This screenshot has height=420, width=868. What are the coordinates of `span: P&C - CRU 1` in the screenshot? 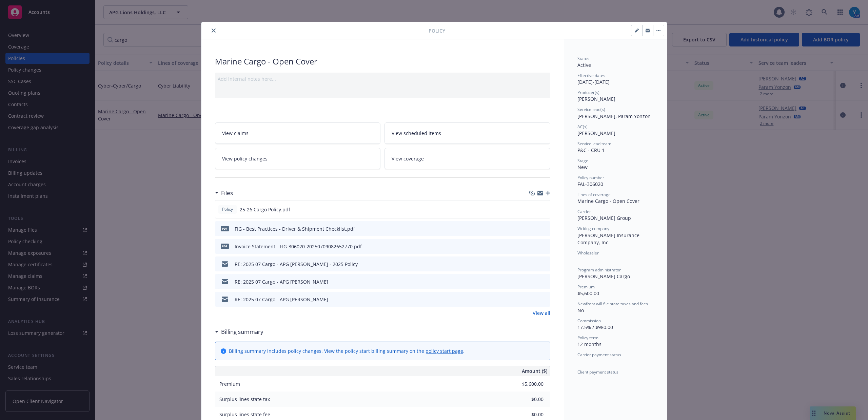 It's located at (591, 150).